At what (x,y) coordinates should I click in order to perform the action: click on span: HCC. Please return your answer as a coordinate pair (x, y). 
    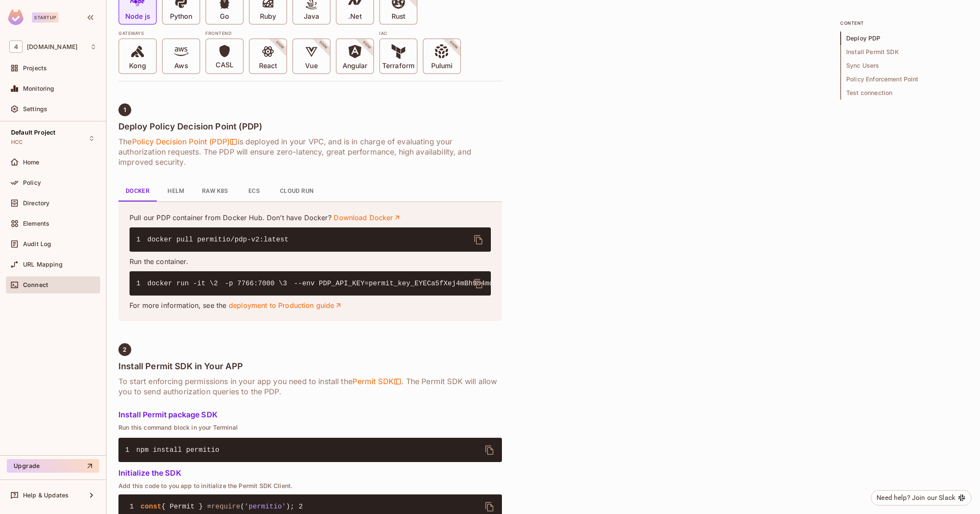
    Looking at the image, I should click on (17, 142).